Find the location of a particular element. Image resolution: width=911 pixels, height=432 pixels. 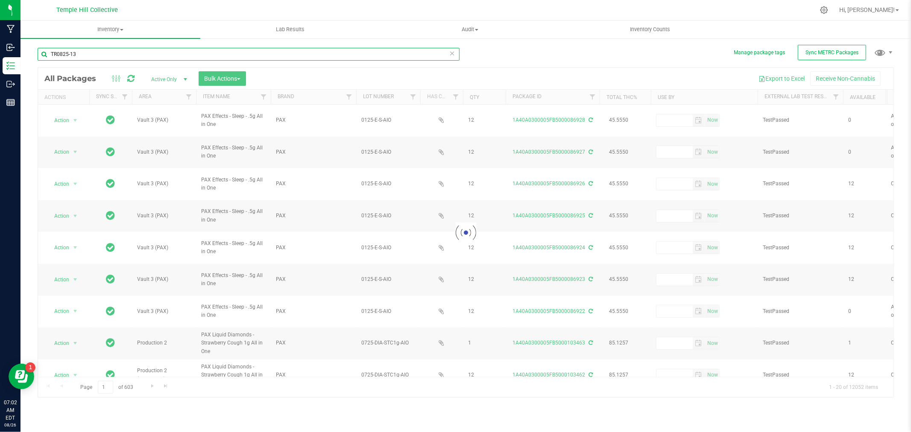

span: Lab Results is located at coordinates (290, 29).